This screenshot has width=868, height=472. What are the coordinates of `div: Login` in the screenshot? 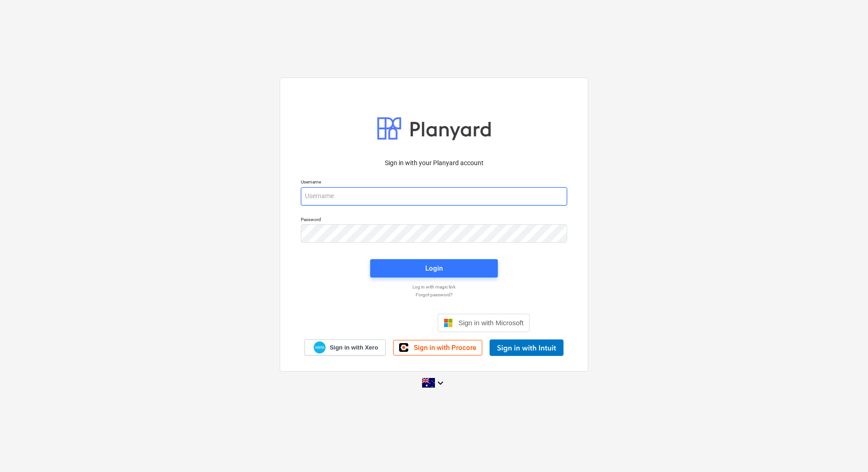 It's located at (434, 269).